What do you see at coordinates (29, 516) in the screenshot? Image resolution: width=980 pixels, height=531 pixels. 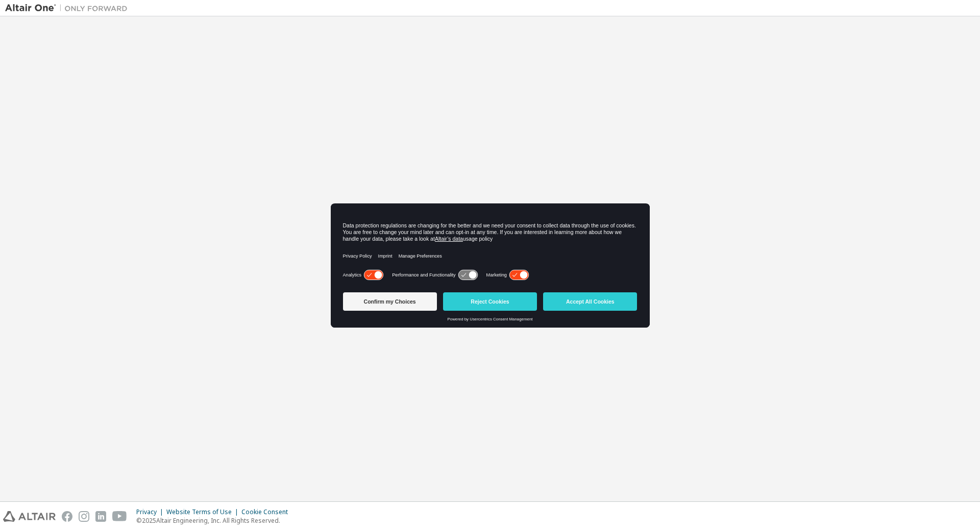 I see `img: altair_logo.svg` at bounding box center [29, 516].